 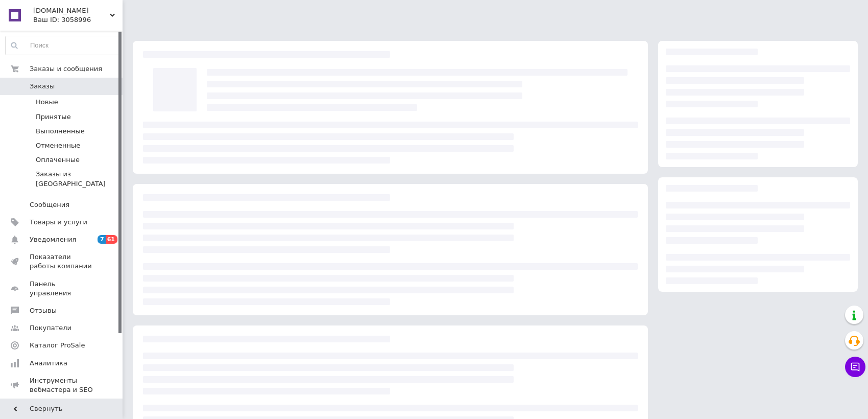 What do you see at coordinates (71, 11) in the screenshot?
I see `span: sumka.shop` at bounding box center [71, 11].